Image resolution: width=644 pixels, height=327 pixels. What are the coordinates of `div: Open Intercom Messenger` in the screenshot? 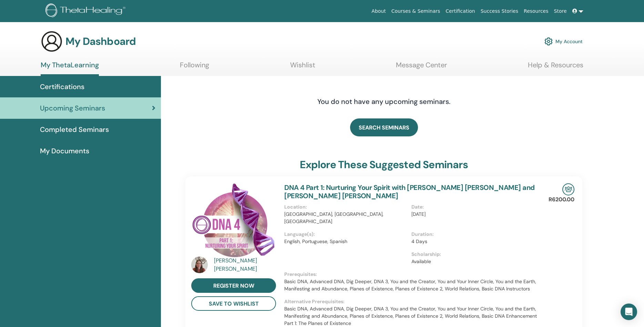 It's located at (629, 312).